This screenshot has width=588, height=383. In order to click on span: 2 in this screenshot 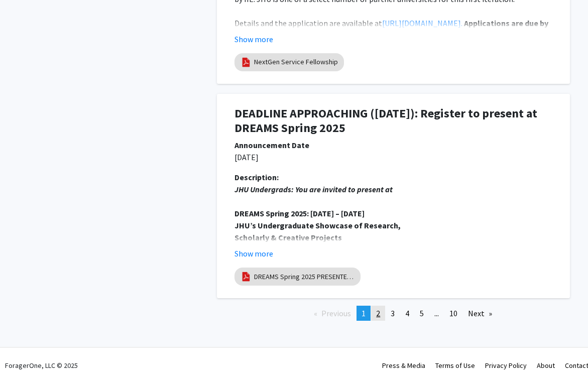, I will do `click(378, 313)`.